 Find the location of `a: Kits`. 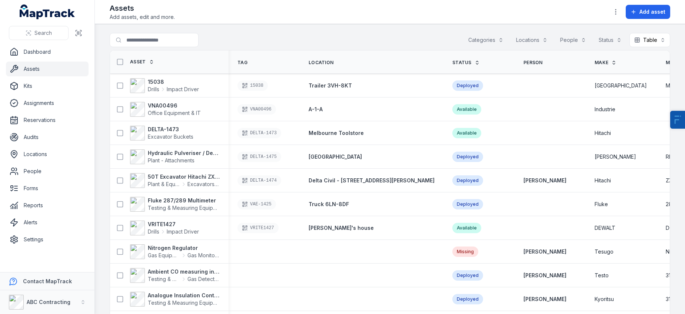

a: Kits is located at coordinates (47, 86).